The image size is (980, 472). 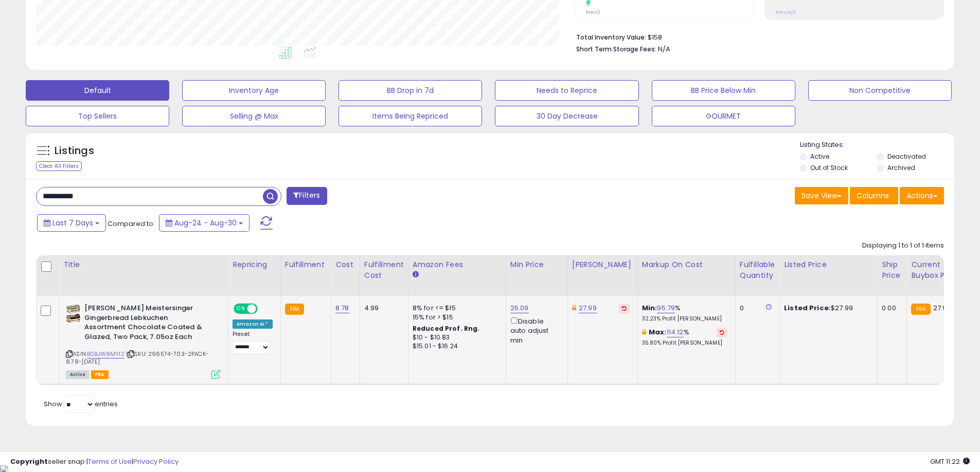 I want to click on small: Prev: N/A, so click(x=785, y=12).